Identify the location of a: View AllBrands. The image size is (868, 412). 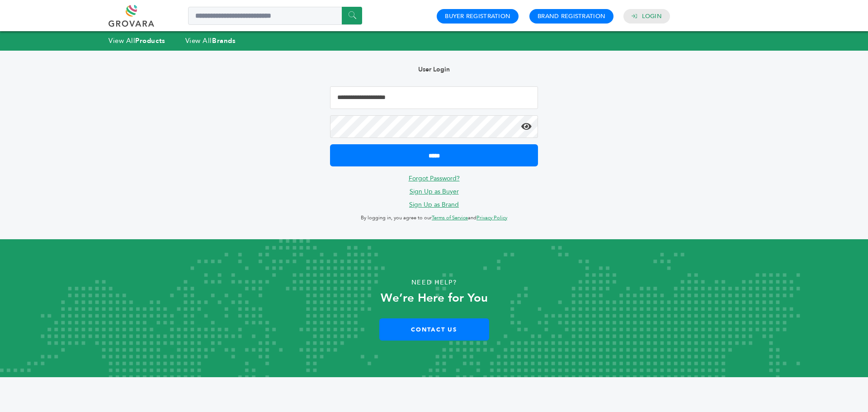
(211, 41).